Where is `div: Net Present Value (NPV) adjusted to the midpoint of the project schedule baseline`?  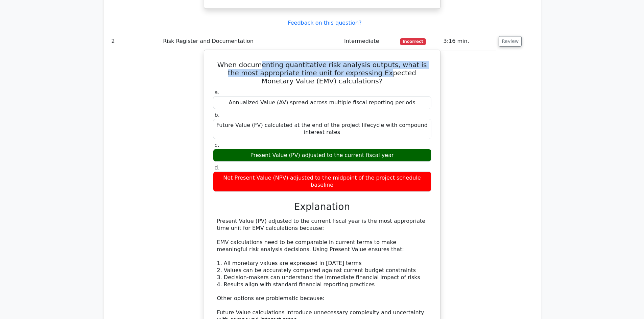 div: Net Present Value (NPV) adjusted to the midpoint of the project schedule baseline is located at coordinates (322, 182).